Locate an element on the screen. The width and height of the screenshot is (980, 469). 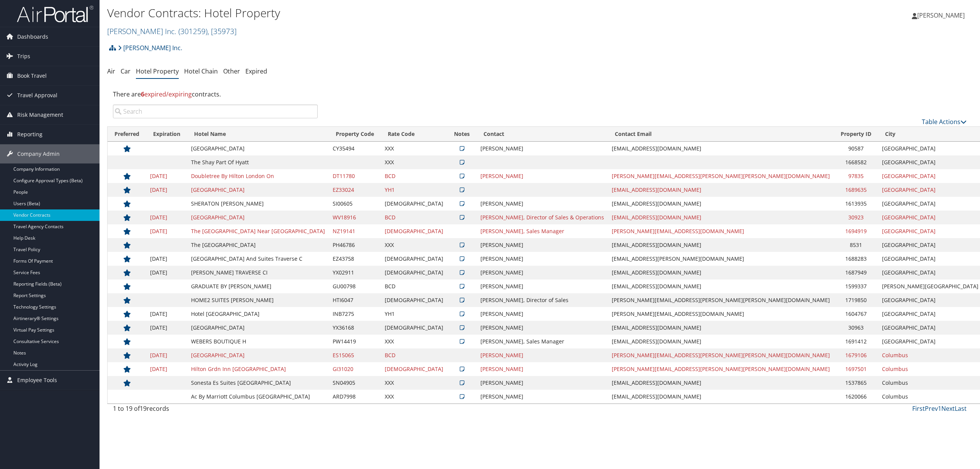
span: expired/expiring is located at coordinates (166, 94).